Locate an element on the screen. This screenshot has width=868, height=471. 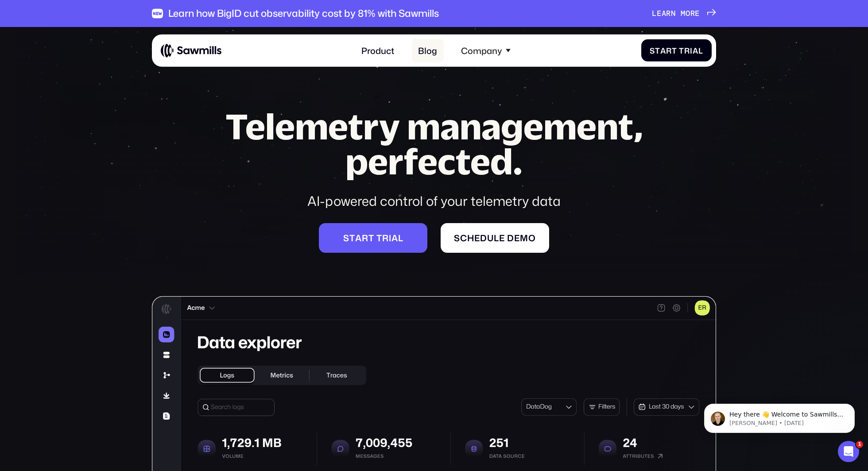
a: StartTrial is located at coordinates (677, 50).